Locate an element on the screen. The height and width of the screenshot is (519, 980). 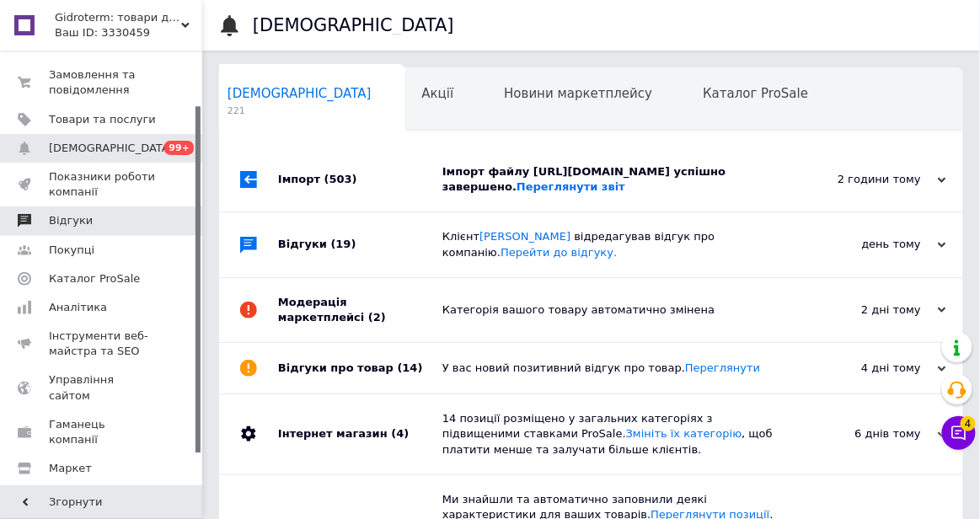
span: (503) is located at coordinates (340, 179).